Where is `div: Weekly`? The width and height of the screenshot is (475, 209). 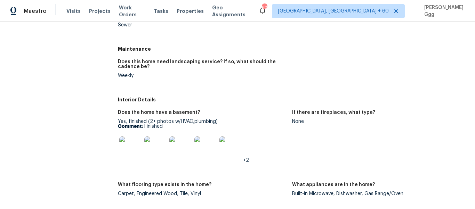
div: Weekly is located at coordinates (202, 76).